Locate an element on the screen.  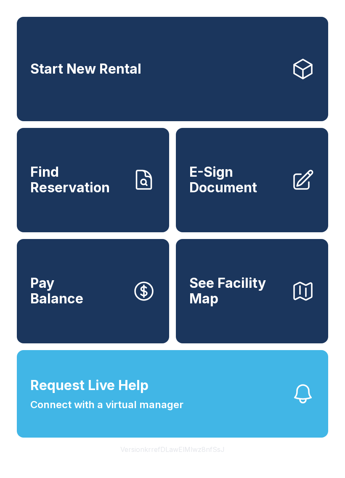
span: Pay Balance is located at coordinates (57, 290).